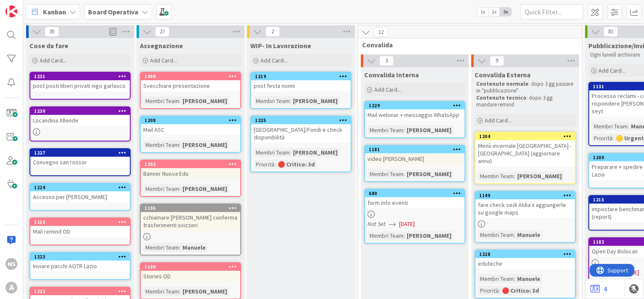  Describe the element at coordinates (415, 115) in the screenshot. I see `div: Mail webinar + messaggio WhatsApp` at that location.